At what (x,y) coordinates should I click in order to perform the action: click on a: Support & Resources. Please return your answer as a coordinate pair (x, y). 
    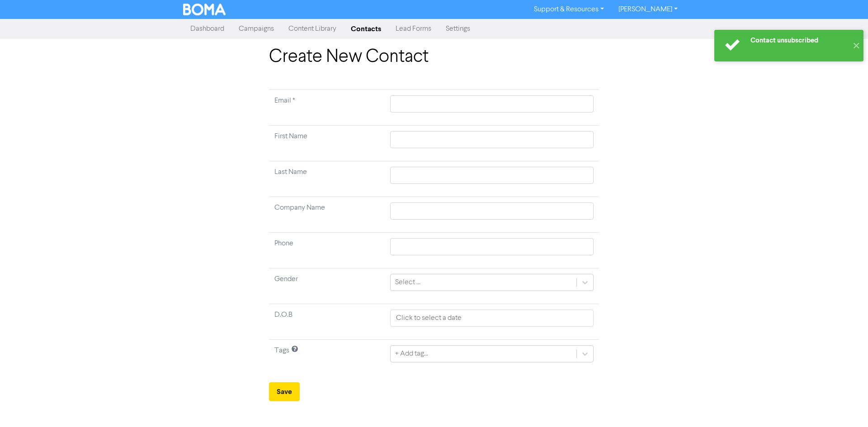
    Looking at the image, I should click on (569, 9).